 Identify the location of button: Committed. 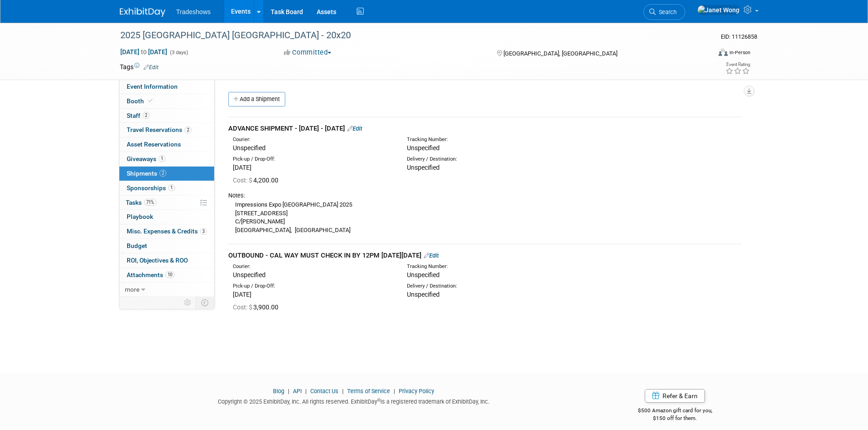
(308, 52).